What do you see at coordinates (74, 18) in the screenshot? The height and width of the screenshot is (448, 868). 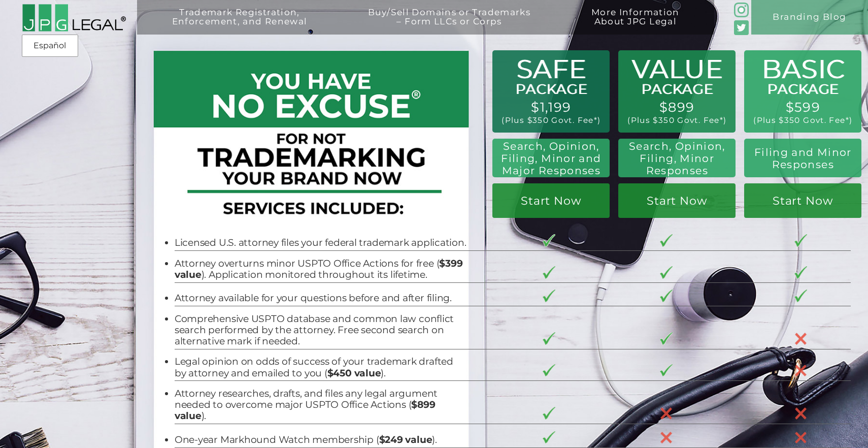 I see `img: 2016-logo-black-letters-3-r.png` at bounding box center [74, 18].